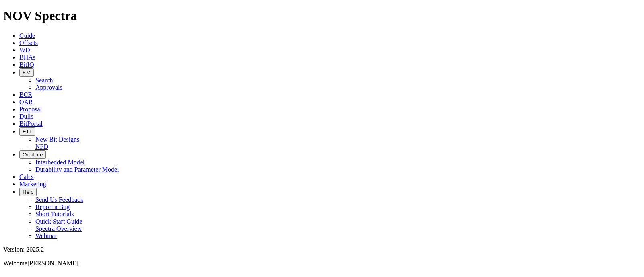  Describe the element at coordinates (322, 250) in the screenshot. I see `div: Version: 2025.2` at that location.